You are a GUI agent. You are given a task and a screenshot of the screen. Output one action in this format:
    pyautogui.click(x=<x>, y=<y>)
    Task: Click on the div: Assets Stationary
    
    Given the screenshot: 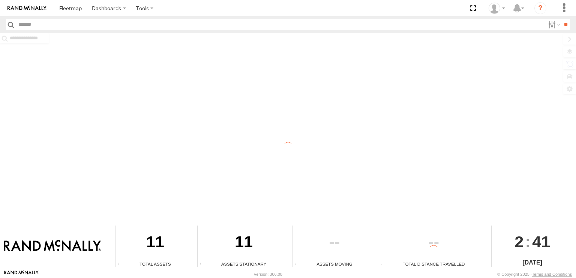 What is the action you would take?
    pyautogui.click(x=244, y=264)
    